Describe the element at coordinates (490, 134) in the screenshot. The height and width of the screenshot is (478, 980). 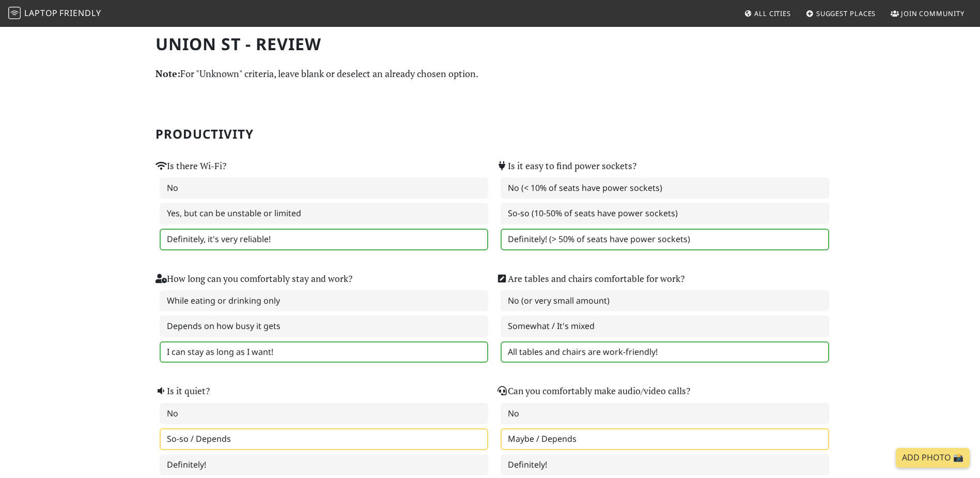
I see `h2: Productivity` at that location.